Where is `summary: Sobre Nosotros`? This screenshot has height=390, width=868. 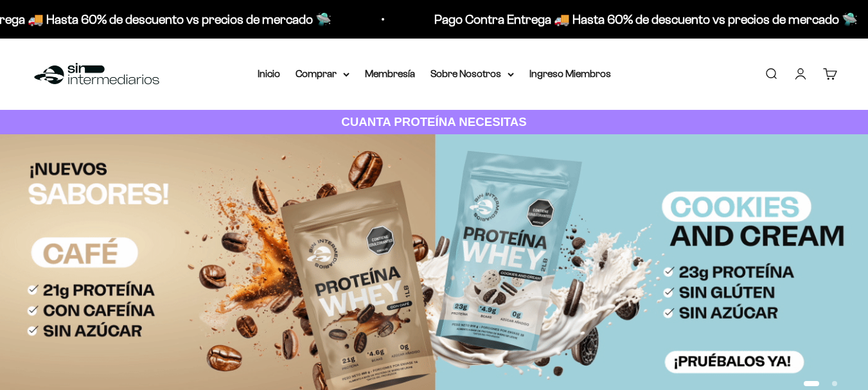 summary: Sobre Nosotros is located at coordinates (473, 74).